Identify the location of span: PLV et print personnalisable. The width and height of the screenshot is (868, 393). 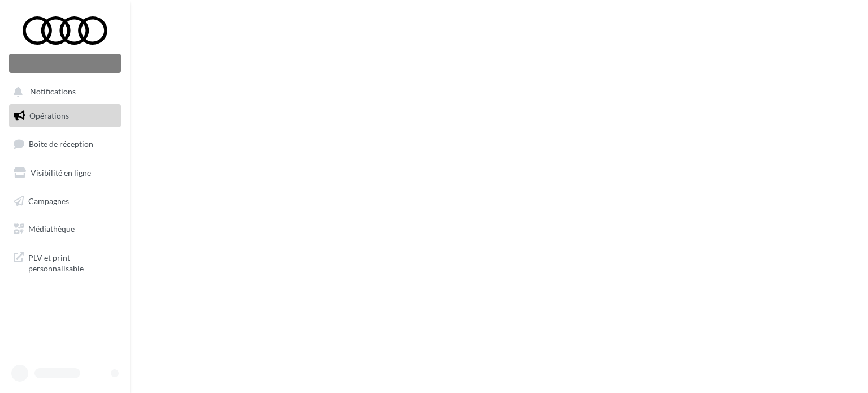
(72, 262).